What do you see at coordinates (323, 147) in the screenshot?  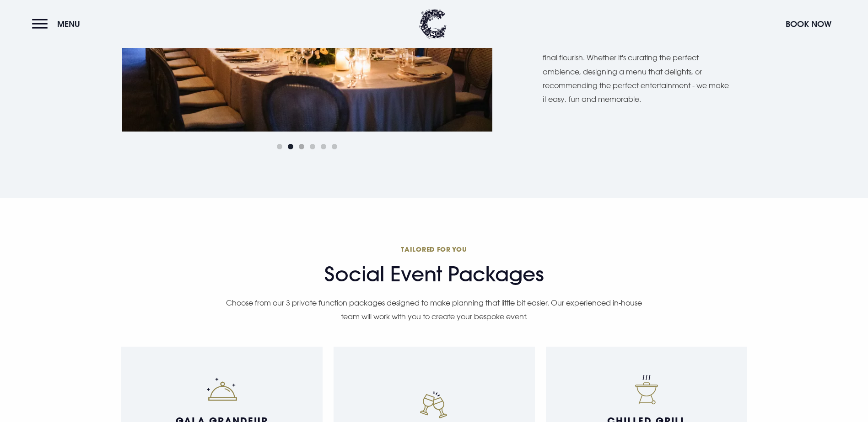 I see `span: Go to slide 5` at bounding box center [323, 147].